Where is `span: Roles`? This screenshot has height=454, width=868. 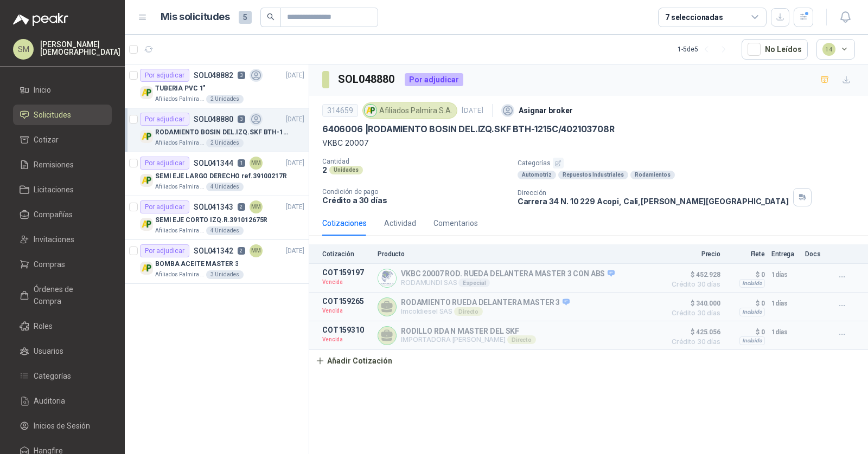
span: Roles is located at coordinates (43, 327).